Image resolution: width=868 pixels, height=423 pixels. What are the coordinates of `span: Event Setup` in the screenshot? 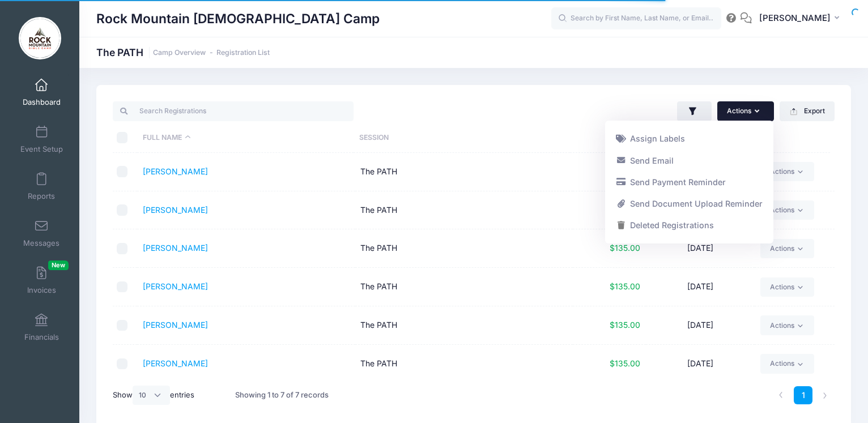 It's located at (41, 149).